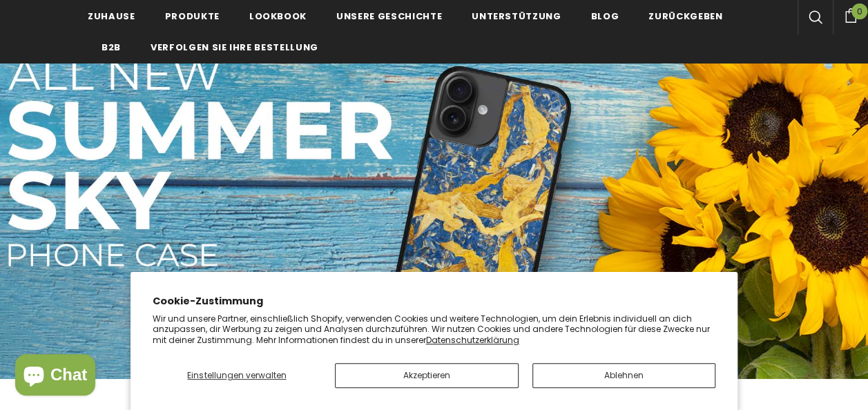 Image resolution: width=868 pixels, height=410 pixels. Describe the element at coordinates (604, 16) in the screenshot. I see `span: Blog` at that location.